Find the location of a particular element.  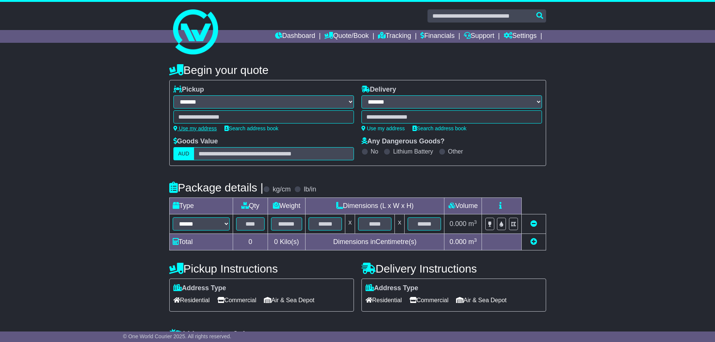

h4: Package details | is located at coordinates (216, 187).